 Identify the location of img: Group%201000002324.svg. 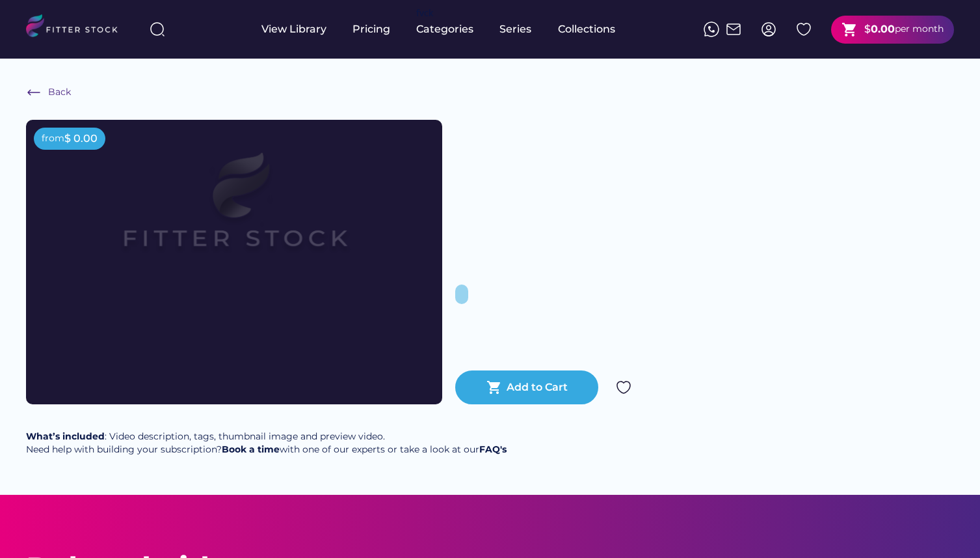
(624, 388).